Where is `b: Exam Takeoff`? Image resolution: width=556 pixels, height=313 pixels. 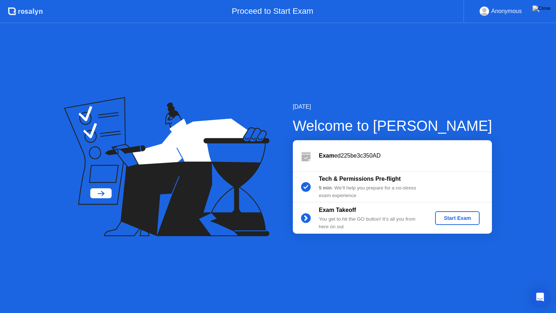
b: Exam Takeoff is located at coordinates (337, 209).